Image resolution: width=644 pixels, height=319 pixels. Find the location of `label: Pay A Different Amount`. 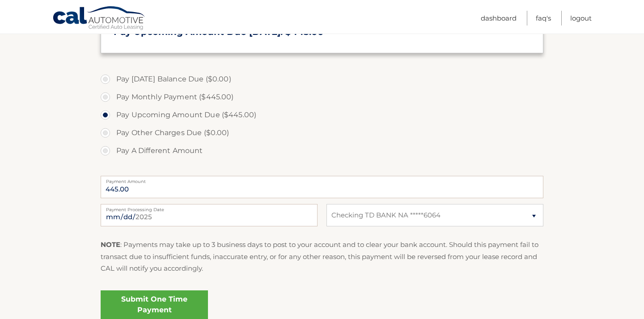

label: Pay A Different Amount is located at coordinates (322, 151).